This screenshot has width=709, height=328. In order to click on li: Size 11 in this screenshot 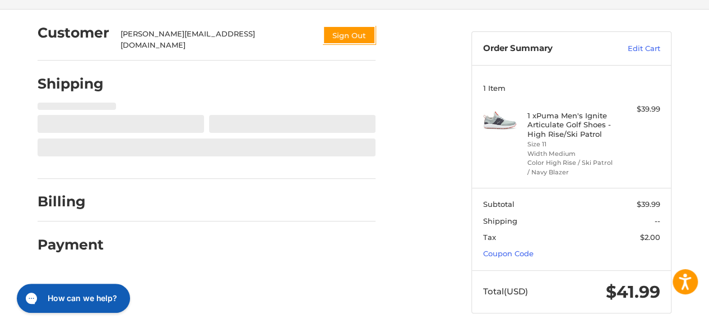, I will do `click(570, 144)`.